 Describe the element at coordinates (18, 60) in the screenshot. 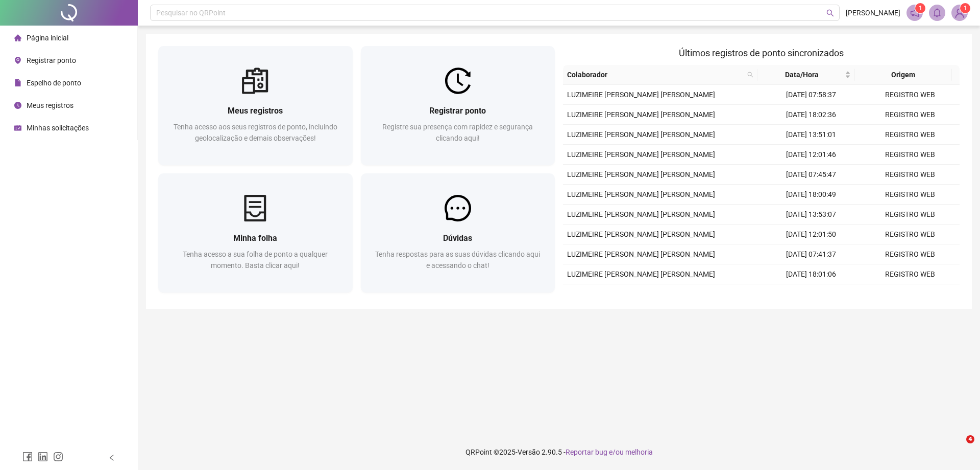

I see `span: environment` at that location.